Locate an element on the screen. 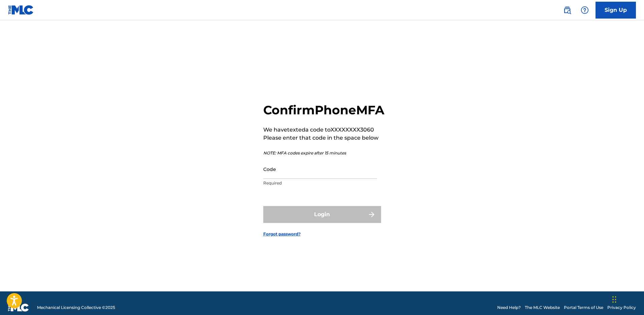  a: Forgot password? is located at coordinates (282, 234).